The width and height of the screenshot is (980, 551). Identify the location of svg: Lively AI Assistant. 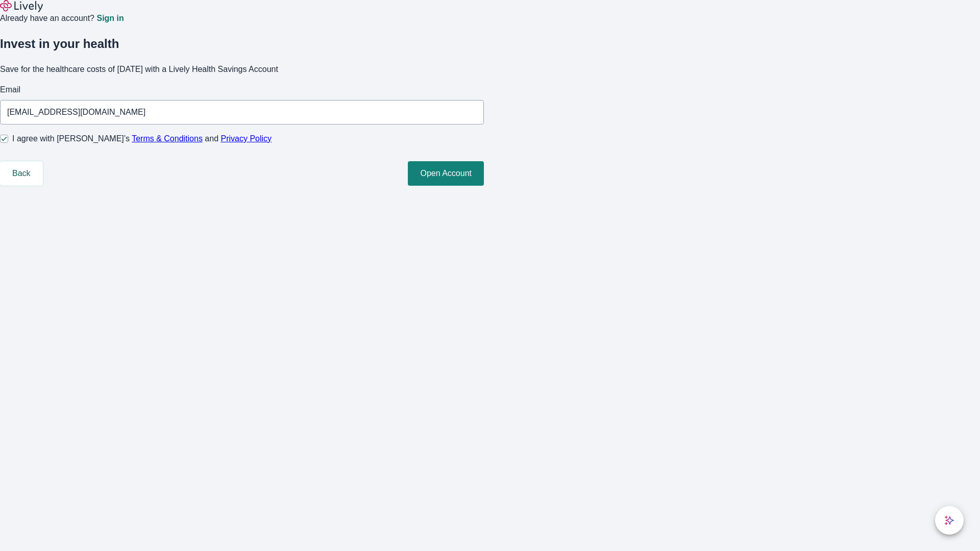
(949, 520).